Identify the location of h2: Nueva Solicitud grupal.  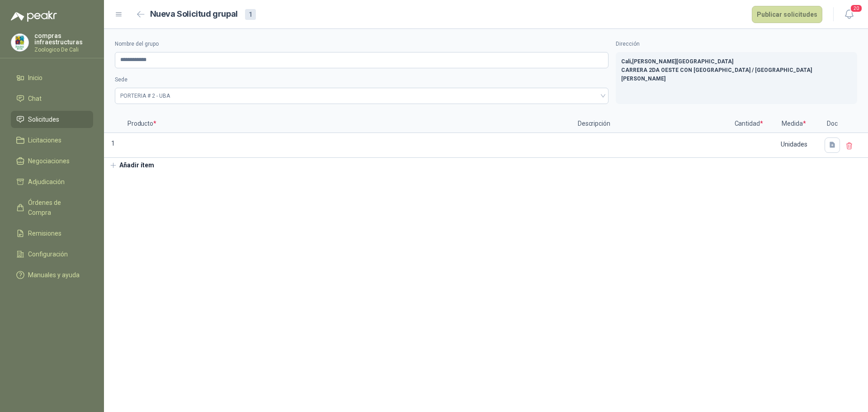
(194, 14).